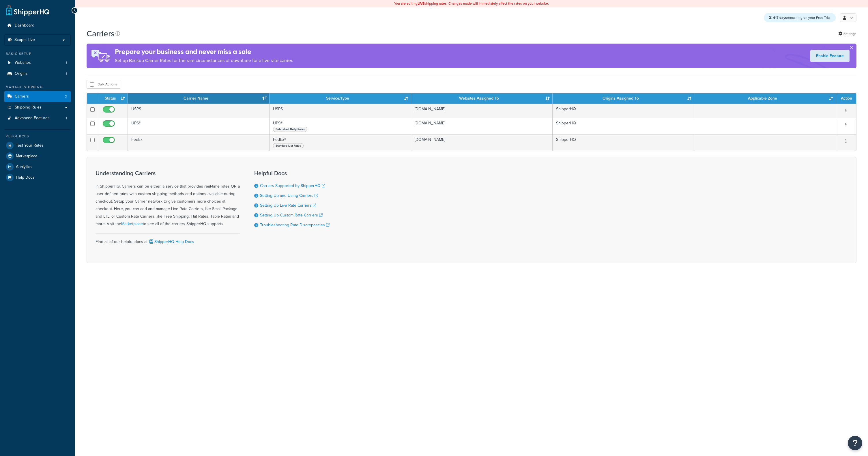 The width and height of the screenshot is (868, 456). Describe the element at coordinates (30, 145) in the screenshot. I see `span: Test Your Rates` at that location.